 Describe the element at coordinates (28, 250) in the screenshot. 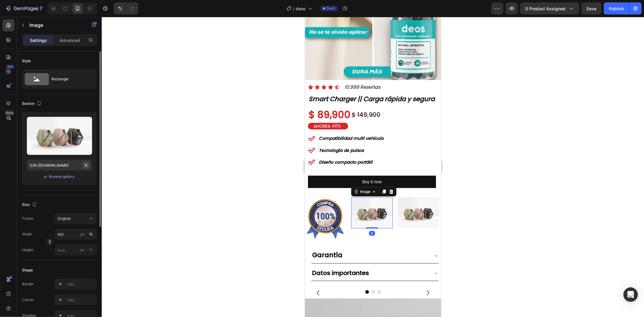

I see `label: Height` at that location.